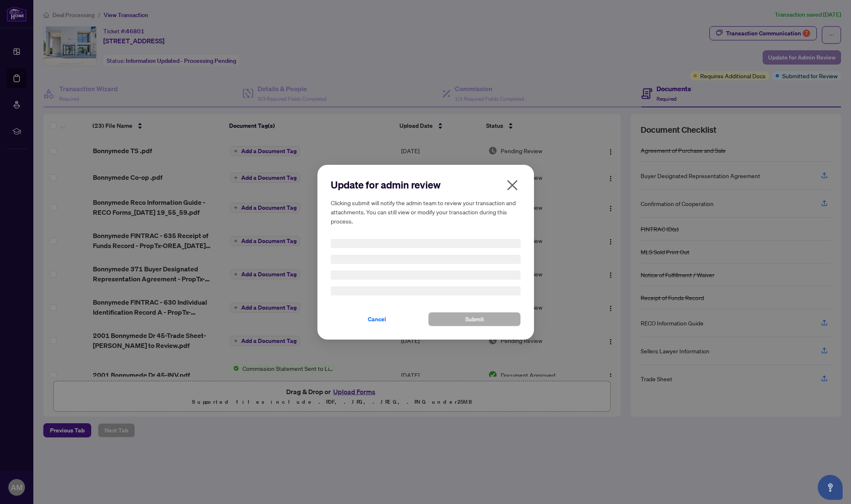  Describe the element at coordinates (425, 185) in the screenshot. I see `h2: Update for admin review` at that location.